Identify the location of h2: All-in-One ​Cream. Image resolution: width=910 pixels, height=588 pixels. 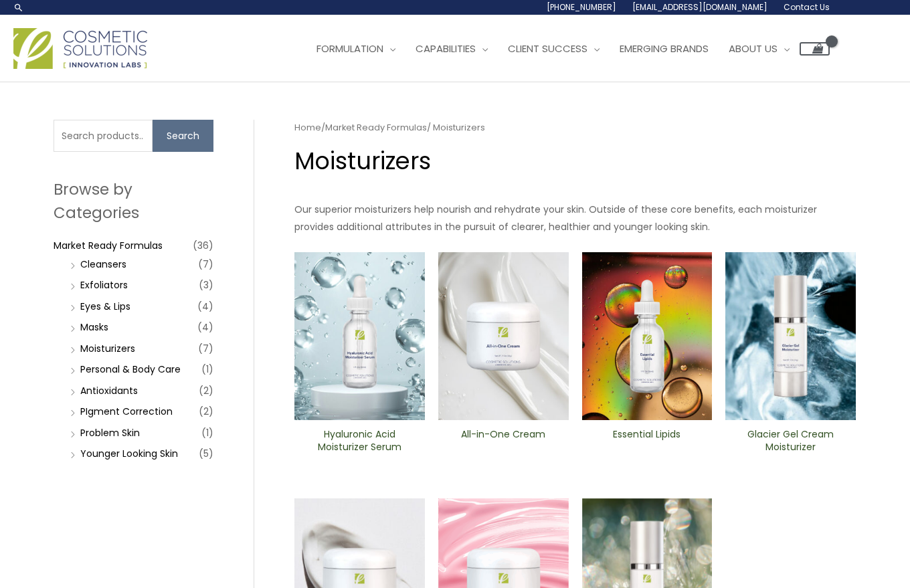
(503, 441).